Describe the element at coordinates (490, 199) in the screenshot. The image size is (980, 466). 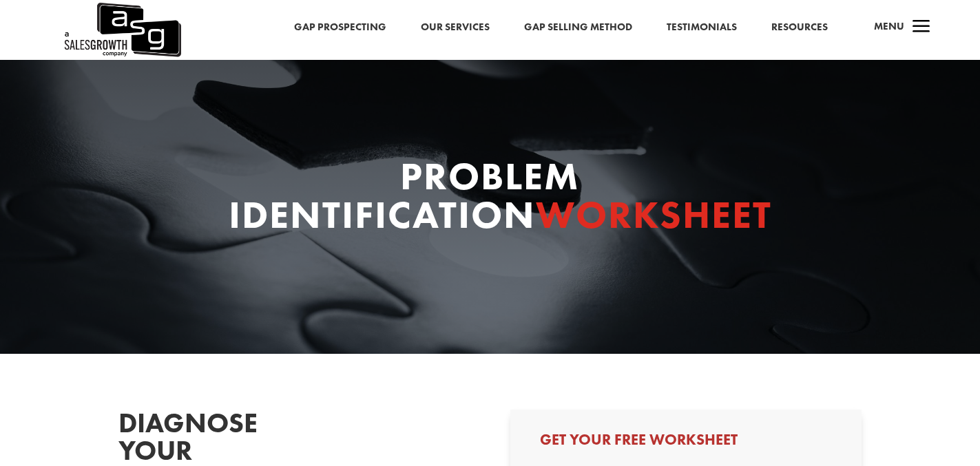
I see `h1: Problem Identification` at that location.